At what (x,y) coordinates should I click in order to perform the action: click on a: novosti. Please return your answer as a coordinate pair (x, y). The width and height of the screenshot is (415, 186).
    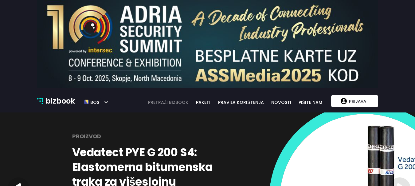
    Looking at the image, I should click on (281, 102).